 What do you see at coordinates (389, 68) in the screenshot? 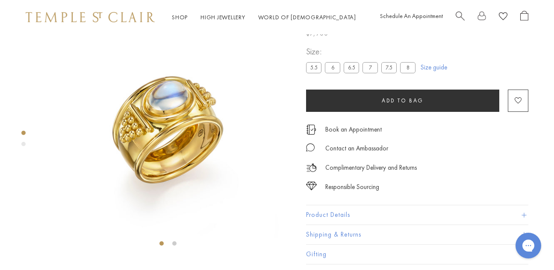
I see `label: 7.5` at bounding box center [389, 68].